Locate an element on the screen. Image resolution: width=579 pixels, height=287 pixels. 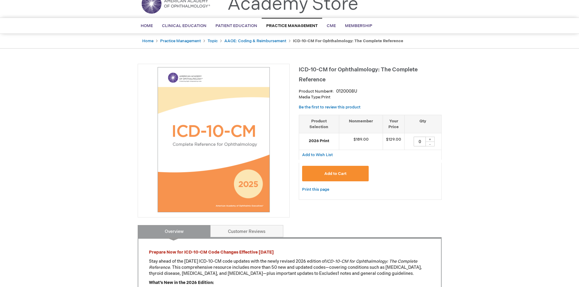
th: Your Price is located at coordinates (394, 124).